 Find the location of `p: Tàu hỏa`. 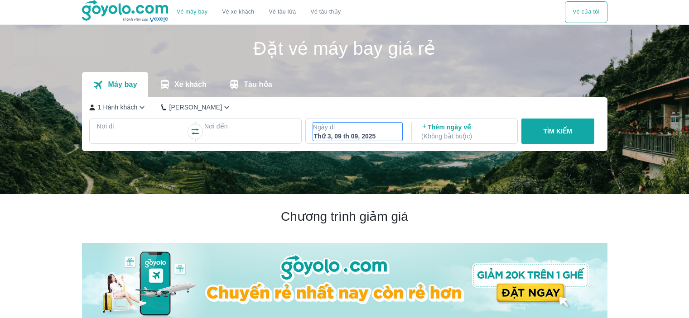

p: Tàu hỏa is located at coordinates (258, 85).